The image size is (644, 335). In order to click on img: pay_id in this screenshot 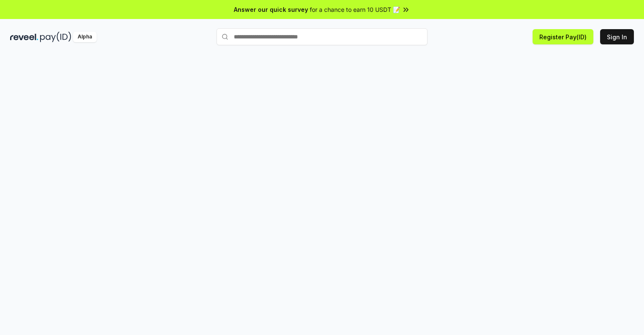, I will do `click(55, 37)`.